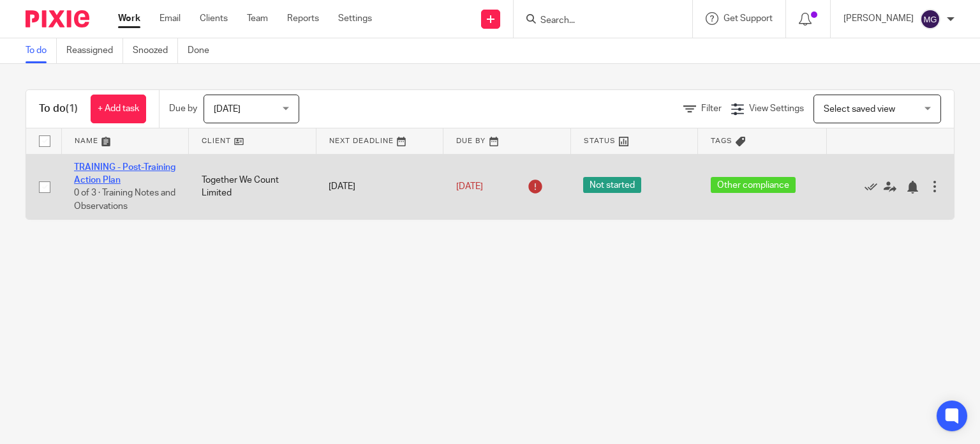  What do you see at coordinates (169, 18) in the screenshot?
I see `a: Email` at bounding box center [169, 18].